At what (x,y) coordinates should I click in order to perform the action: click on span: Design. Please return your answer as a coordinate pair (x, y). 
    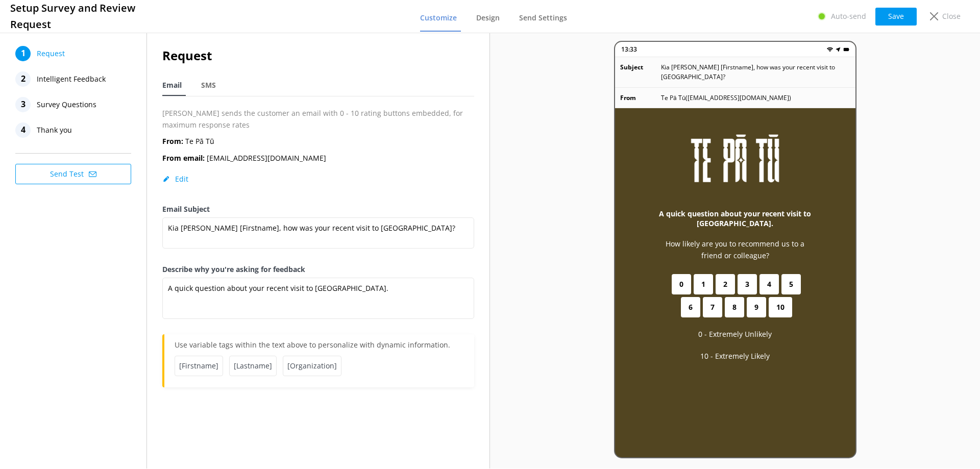
    Looking at the image, I should click on (488, 18).